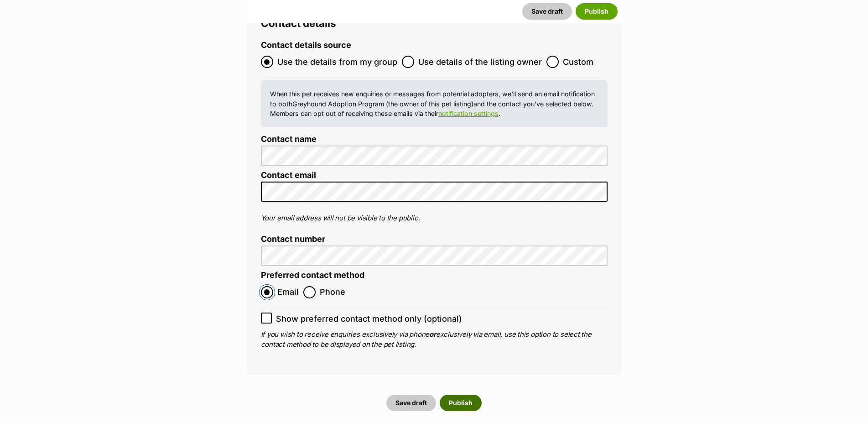 Image resolution: width=868 pixels, height=423 pixels. What do you see at coordinates (434, 340) in the screenshot?
I see `p: If you wish to receive enquiries exclusively via phone exclusively via email, use this option to ...` at bounding box center [434, 340].